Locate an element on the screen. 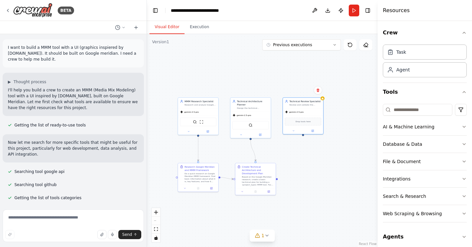  div: Research Google Meridian and MMM Framework is located at coordinates (200, 168).